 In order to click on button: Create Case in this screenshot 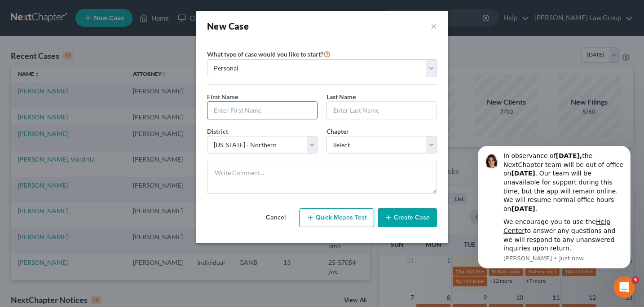, I will do `click(407, 217)`.